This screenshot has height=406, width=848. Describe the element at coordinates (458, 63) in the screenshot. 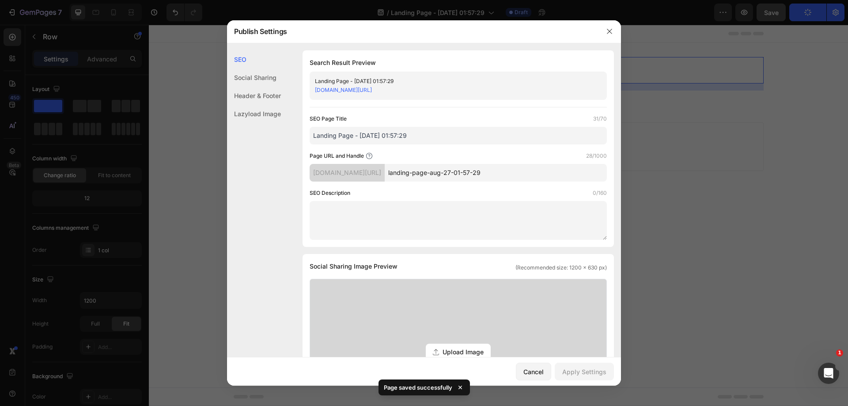

I see `h1: Search Result Preview` at that location.